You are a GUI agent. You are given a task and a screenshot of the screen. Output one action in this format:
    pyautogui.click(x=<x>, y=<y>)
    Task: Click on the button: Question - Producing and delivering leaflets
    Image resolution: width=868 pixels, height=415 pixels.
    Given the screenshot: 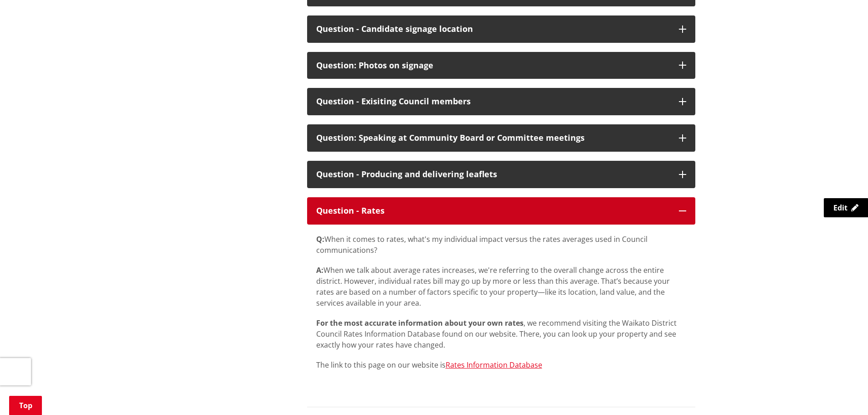 What is the action you would take?
    pyautogui.click(x=501, y=175)
    